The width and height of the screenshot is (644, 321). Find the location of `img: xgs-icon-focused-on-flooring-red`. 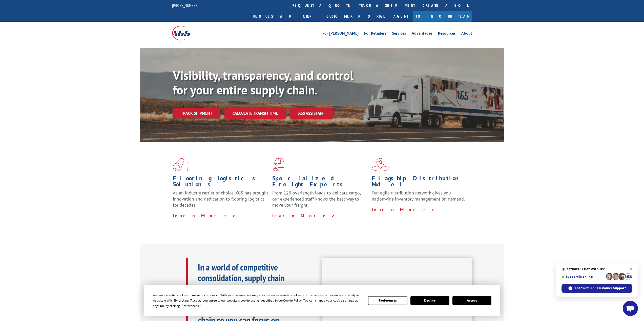

img: xgs-icon-focused-on-flooring-red is located at coordinates (278, 165).